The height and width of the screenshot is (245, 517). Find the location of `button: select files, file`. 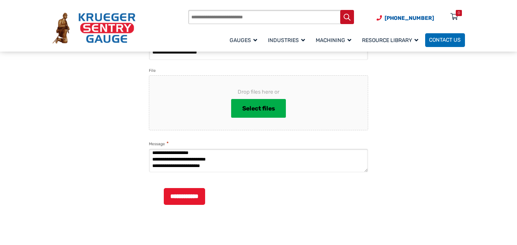

button: select files, file is located at coordinates (258, 109).